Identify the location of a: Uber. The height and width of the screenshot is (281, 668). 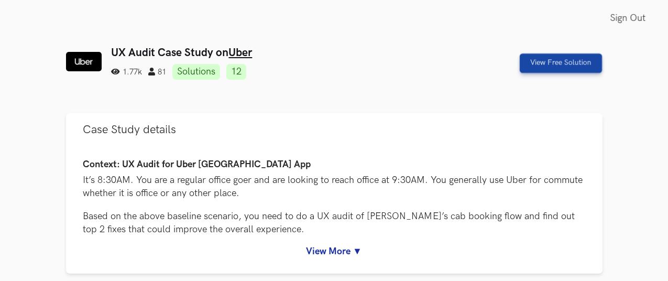
(240, 52).